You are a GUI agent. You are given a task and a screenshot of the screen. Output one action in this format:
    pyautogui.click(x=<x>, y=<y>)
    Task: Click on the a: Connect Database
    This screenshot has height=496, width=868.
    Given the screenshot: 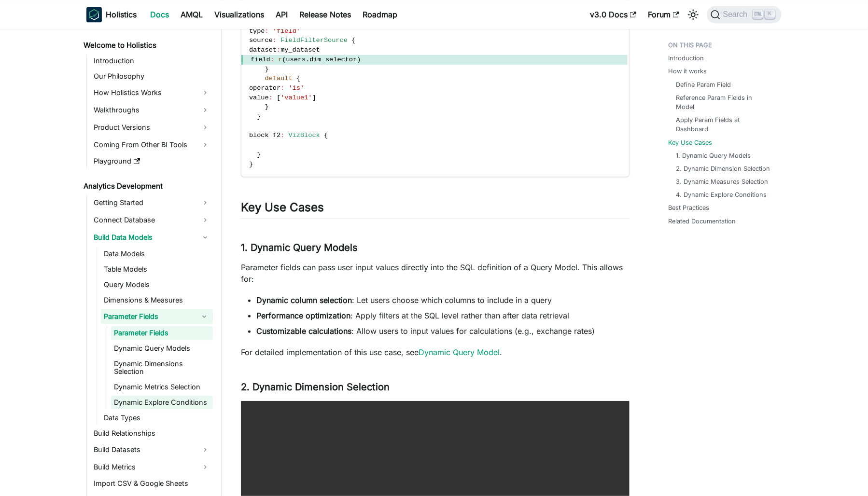 What is the action you would take?
    pyautogui.click(x=151, y=220)
    